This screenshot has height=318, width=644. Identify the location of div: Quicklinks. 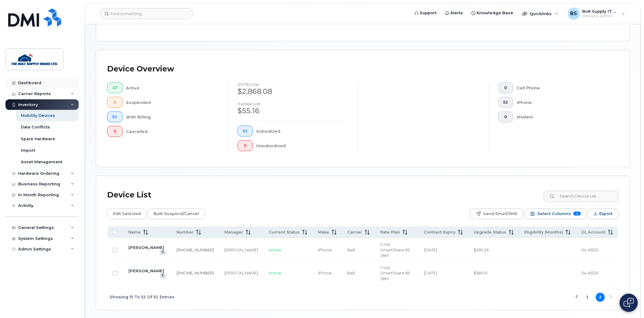
(540, 13).